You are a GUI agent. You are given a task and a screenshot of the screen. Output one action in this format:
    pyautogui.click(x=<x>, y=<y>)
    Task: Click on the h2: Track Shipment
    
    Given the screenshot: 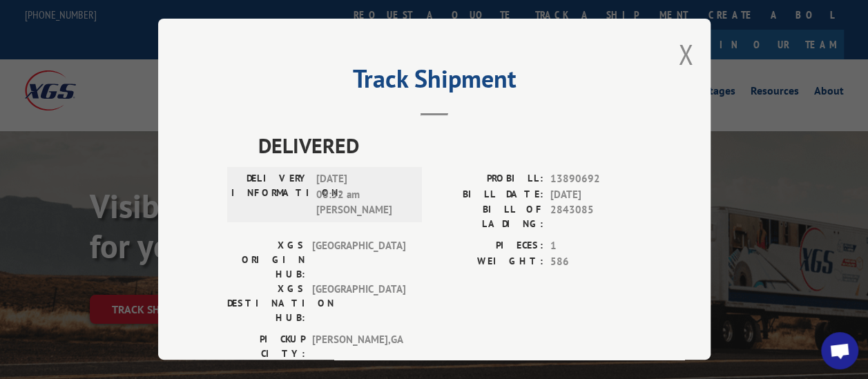 What is the action you would take?
    pyautogui.click(x=435, y=82)
    